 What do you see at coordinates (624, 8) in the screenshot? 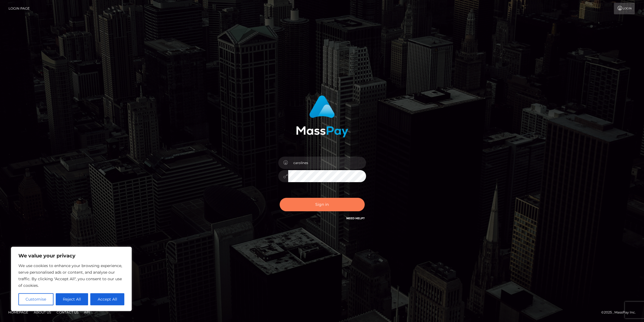
I see `a: Login` at bounding box center [624, 8].